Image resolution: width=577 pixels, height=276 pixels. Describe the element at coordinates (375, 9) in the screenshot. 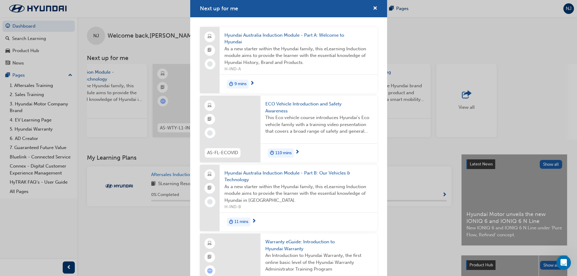

I see `span: cross-icon` at that location.